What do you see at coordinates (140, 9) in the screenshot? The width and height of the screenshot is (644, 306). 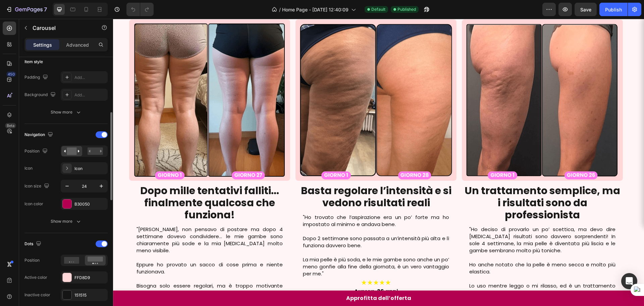 I see `div: Undo/Redo` at bounding box center [140, 9].